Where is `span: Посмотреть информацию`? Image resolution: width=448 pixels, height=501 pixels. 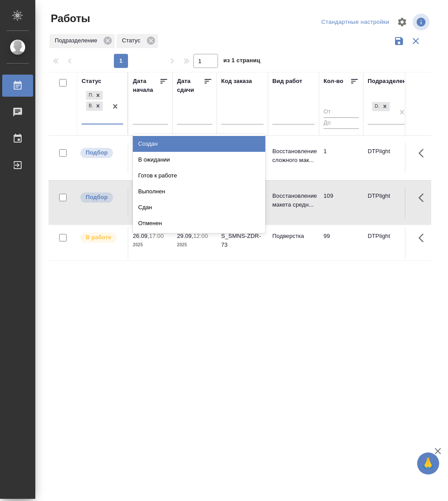 span: Посмотреть информацию is located at coordinates (422, 22).